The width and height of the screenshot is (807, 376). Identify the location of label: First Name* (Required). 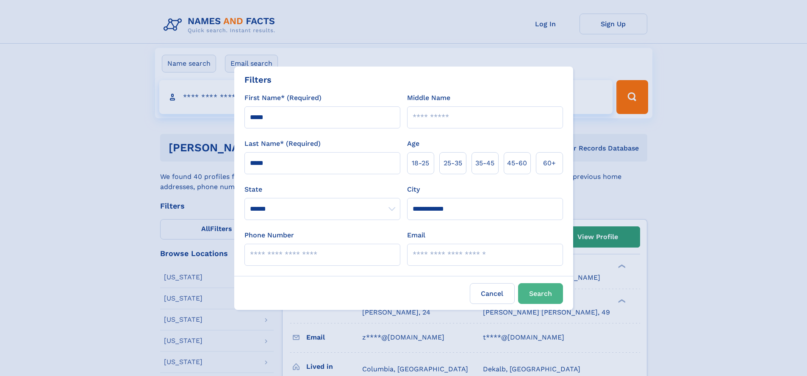
(283, 98).